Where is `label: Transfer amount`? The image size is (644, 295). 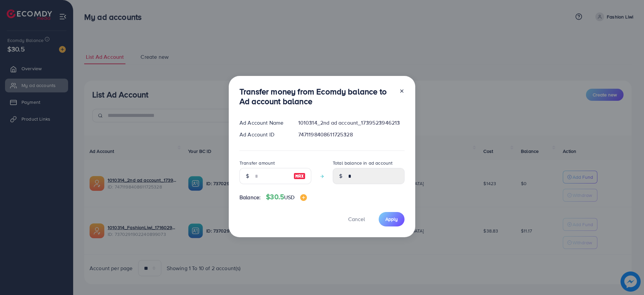
label: Transfer amount is located at coordinates (257, 163).